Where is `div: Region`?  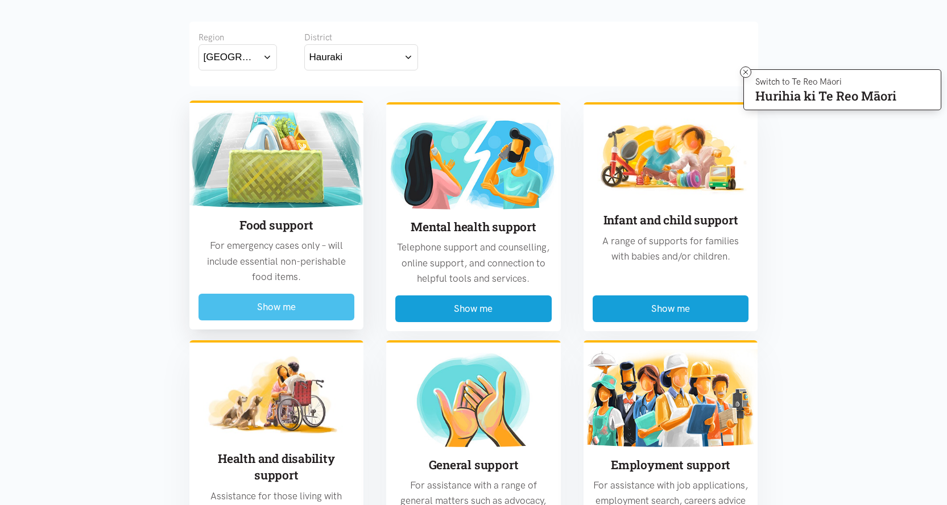 div: Region is located at coordinates (238, 38).